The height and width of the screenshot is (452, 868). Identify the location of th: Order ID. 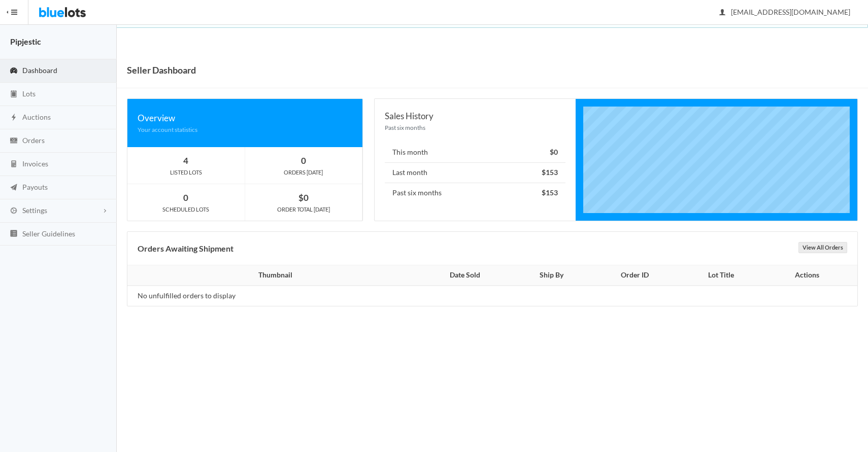
(635, 276).